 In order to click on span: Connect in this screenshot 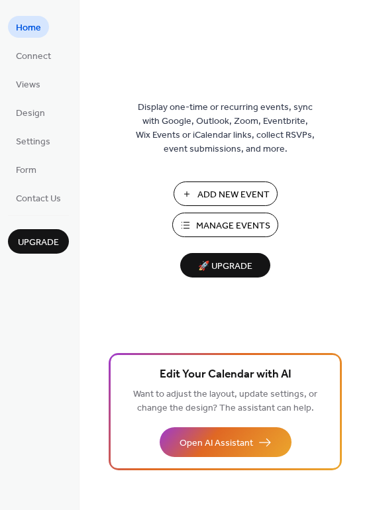, I will do `click(33, 56)`.